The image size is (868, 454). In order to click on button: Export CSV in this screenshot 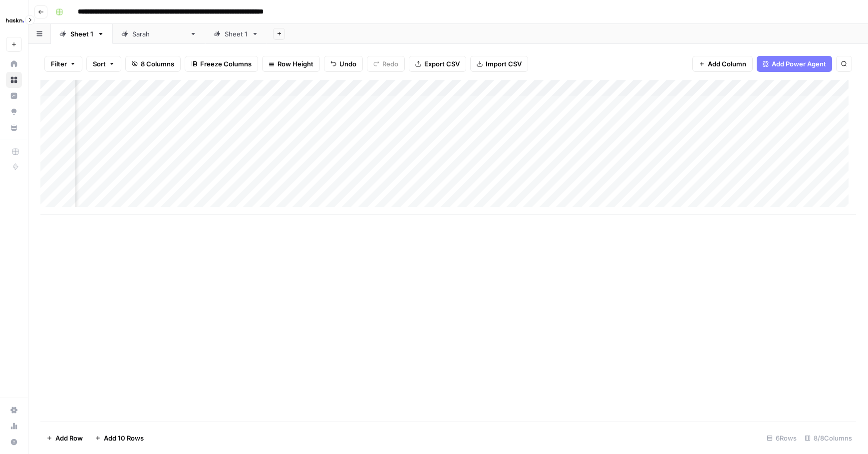, I will do `click(437, 63)`.